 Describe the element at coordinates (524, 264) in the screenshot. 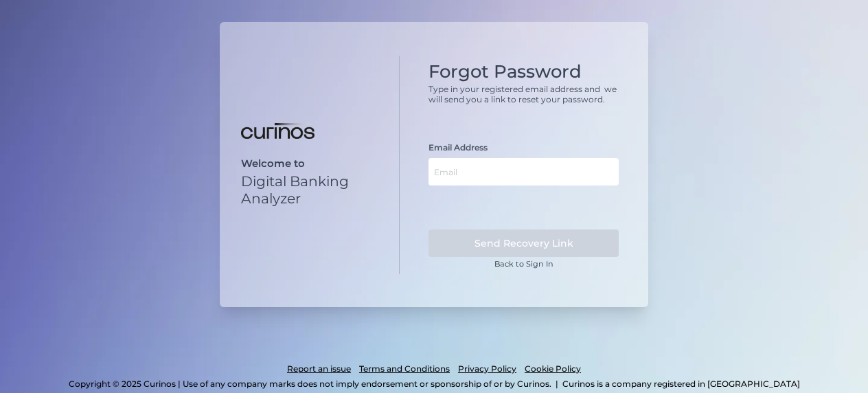

I see `a: Back to Sign In` at that location.